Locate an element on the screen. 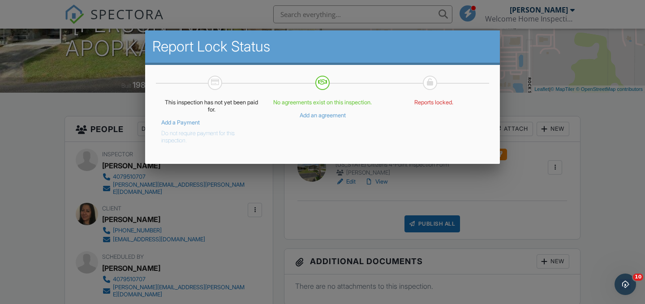 The width and height of the screenshot is (645, 304). p: This inspection has not yet been paid for. is located at coordinates (211, 106).